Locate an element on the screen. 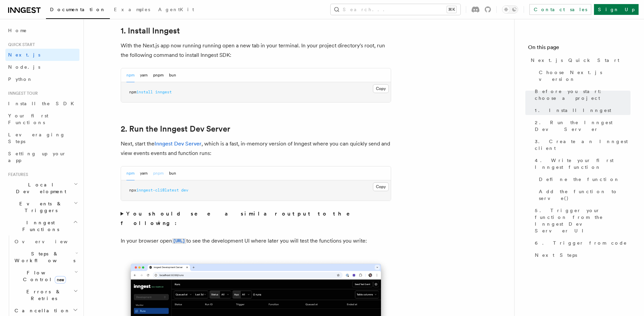 This screenshot has height=316, width=644. span: inngest is located at coordinates (164, 92).